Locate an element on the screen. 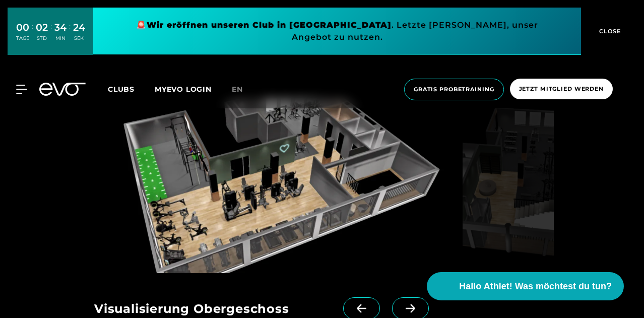 This screenshot has width=644, height=318. a: Clubs is located at coordinates (131, 89).